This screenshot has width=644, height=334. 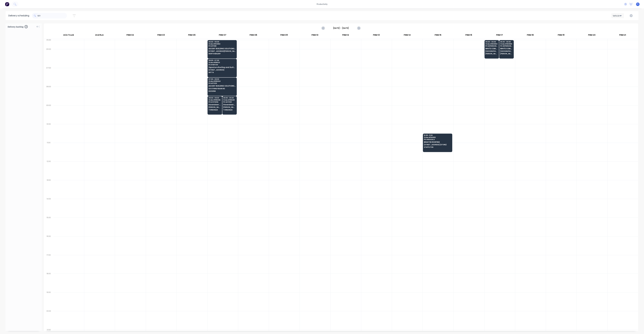 What do you see at coordinates (222, 61) in the screenshot?
I see `span: 06:30 - 07:30` at bounding box center [222, 61].